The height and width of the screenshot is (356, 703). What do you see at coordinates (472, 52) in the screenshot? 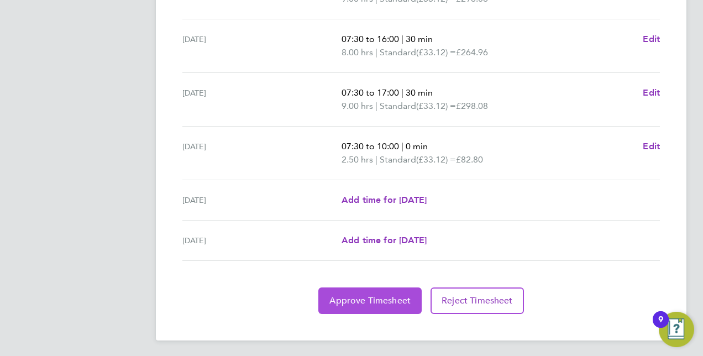
I see `span: £264.96` at bounding box center [472, 52].